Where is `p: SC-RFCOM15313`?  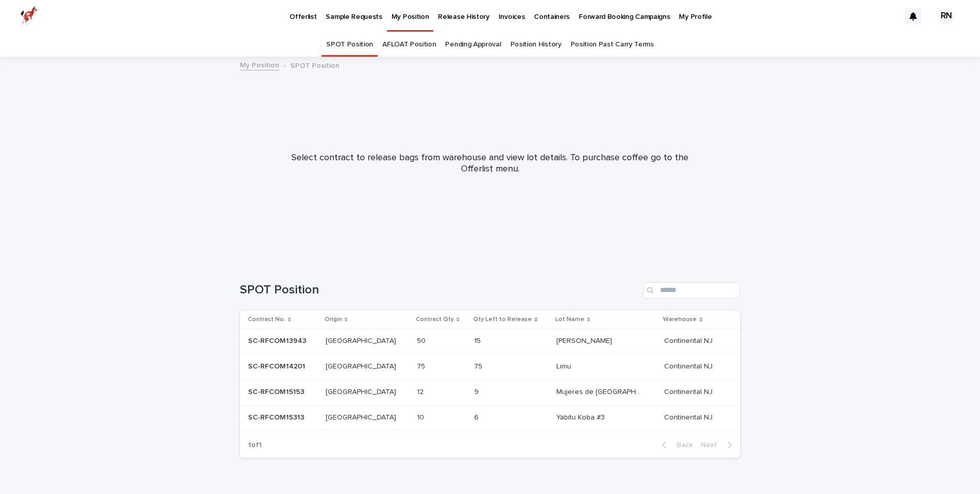 p: SC-RFCOM15313 is located at coordinates (277, 416).